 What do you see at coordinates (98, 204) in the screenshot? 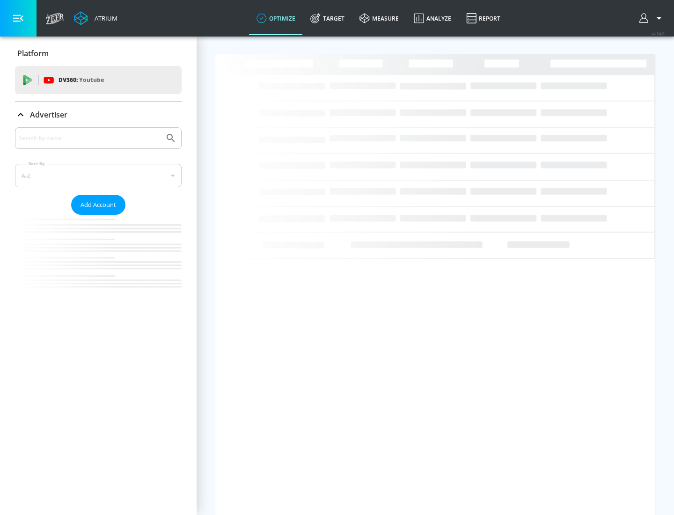
I see `span: Add Account` at bounding box center [98, 204].